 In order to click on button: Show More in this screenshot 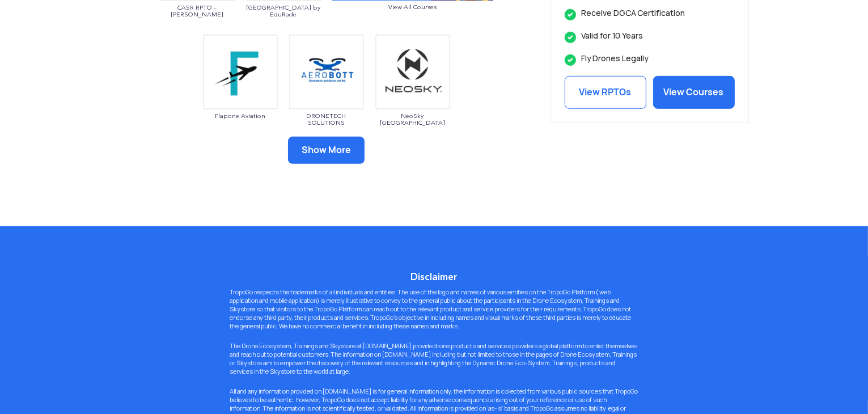, I will do `click(326, 150)`.